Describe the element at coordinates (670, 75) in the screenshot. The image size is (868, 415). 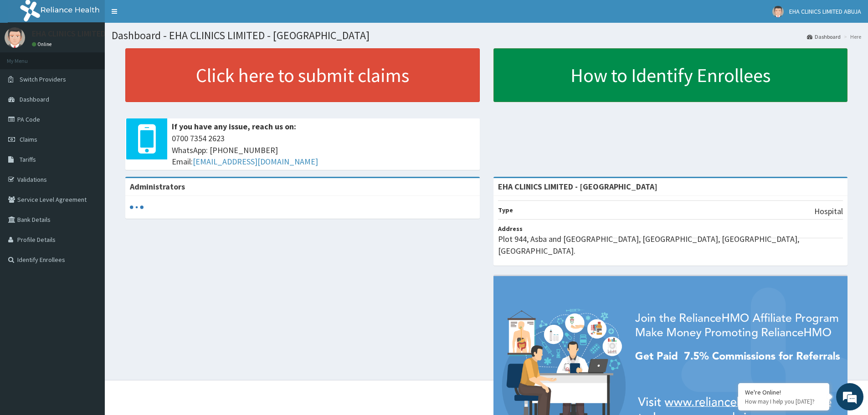
I see `a: How to Identify Enrollees` at that location.